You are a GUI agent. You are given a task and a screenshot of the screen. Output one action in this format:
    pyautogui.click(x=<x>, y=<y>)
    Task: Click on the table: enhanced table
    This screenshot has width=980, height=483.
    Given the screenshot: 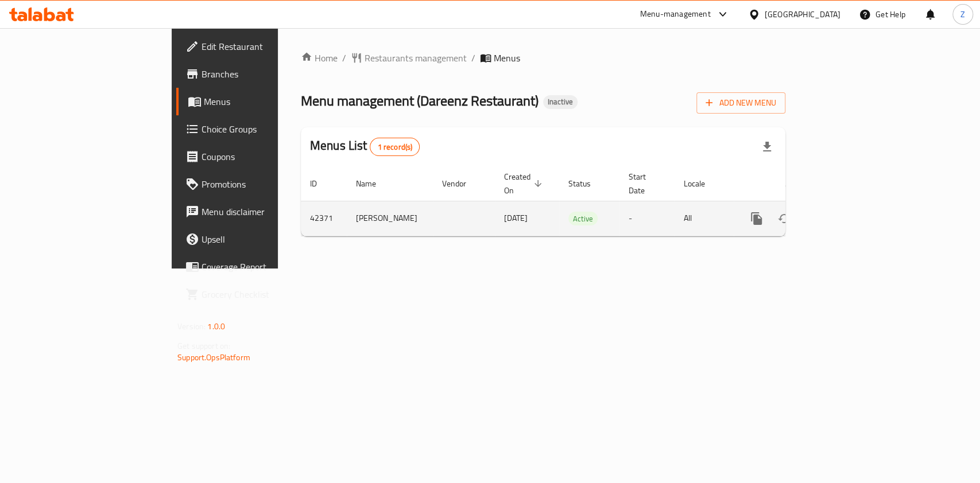 What is the action you would take?
    pyautogui.click(x=581, y=201)
    